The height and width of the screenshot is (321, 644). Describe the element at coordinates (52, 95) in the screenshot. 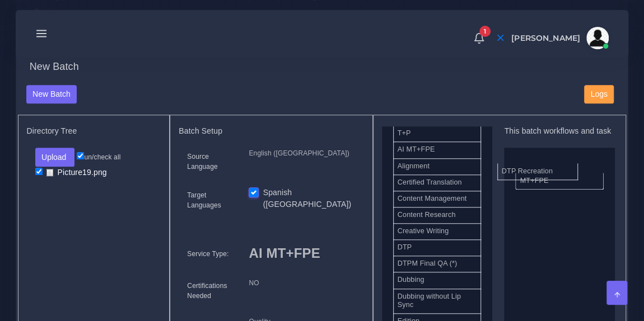

I see `button: New Batch` at that location.